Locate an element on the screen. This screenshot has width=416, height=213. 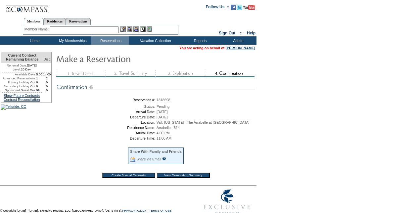
td: Reports is located at coordinates (199, 40).